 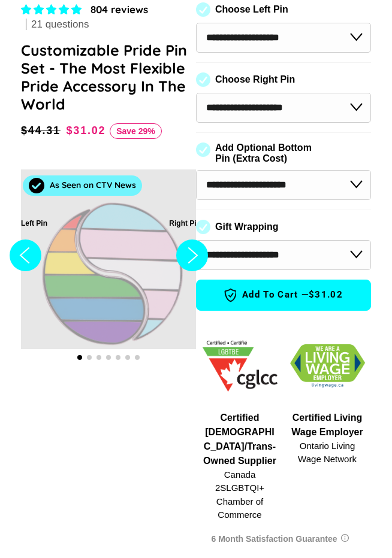 I want to click on button: Previous slide, so click(x=25, y=259).